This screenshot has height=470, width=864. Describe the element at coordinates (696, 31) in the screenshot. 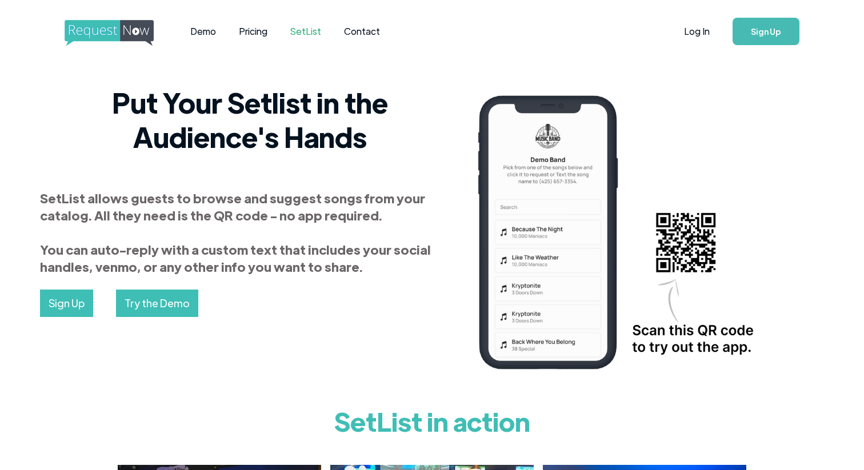

I see `a: Log In` at that location.